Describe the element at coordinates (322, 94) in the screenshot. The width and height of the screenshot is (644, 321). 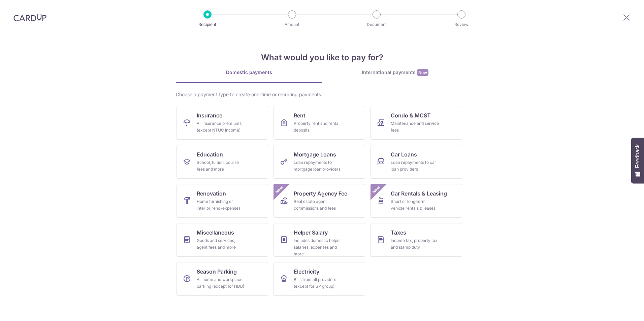
I see `div: Choose a payment type to create one-time or recurring payments.` at that location.